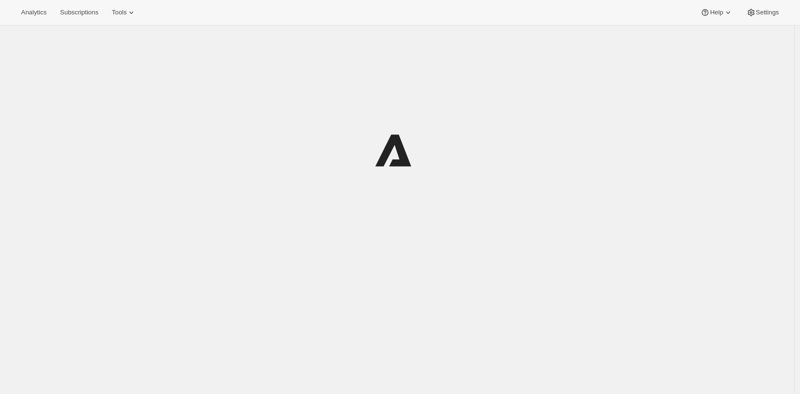 This screenshot has width=800, height=394. Describe the element at coordinates (34, 12) in the screenshot. I see `button: Analytics` at that location.